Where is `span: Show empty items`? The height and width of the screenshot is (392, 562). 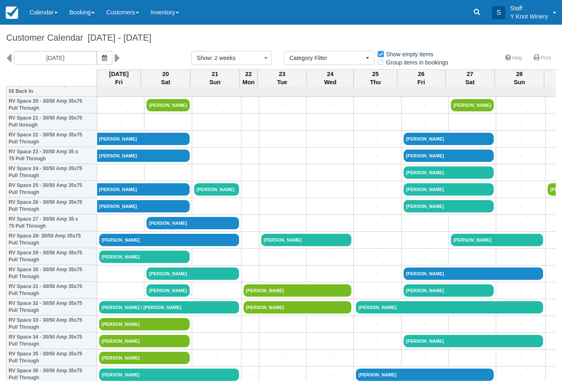 span: Show empty items is located at coordinates (408, 54).